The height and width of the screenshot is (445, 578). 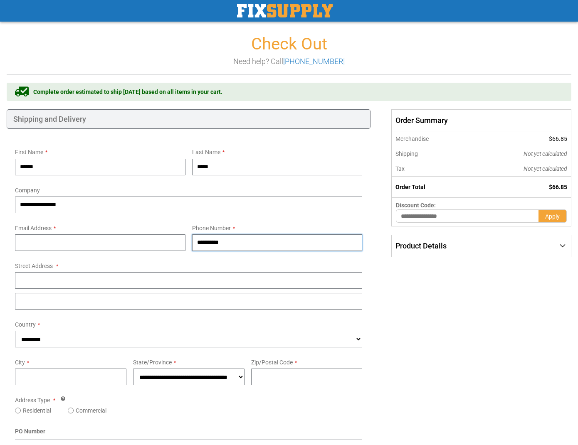 I want to click on th: Merchandise, so click(x=431, y=139).